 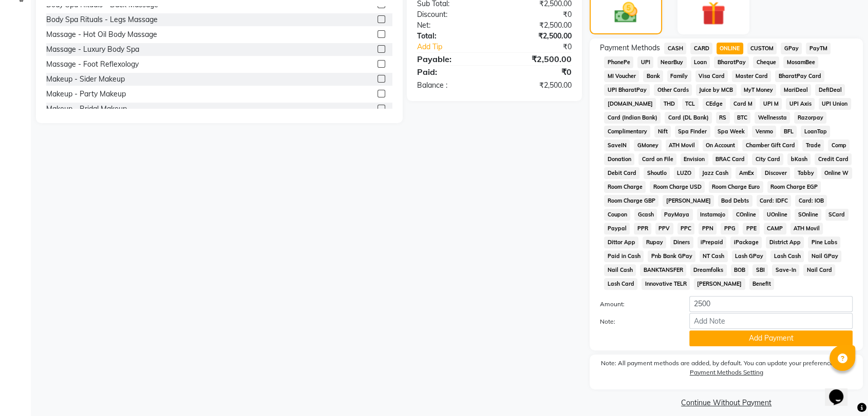 I want to click on div: Makeup - Bridal Makeup, so click(x=87, y=109).